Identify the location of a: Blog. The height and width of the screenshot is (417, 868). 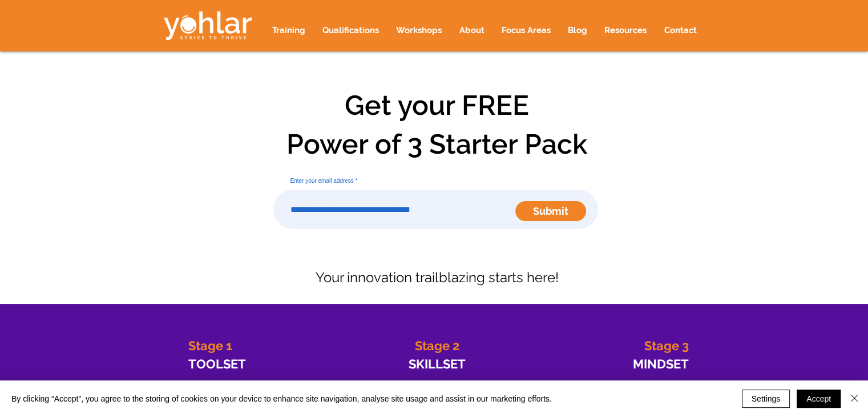
(577, 30).